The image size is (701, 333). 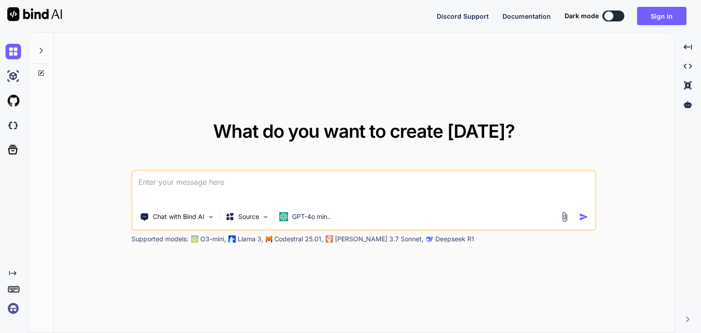 What do you see at coordinates (251, 239) in the screenshot?
I see `p: Llama 3,` at bounding box center [251, 239].